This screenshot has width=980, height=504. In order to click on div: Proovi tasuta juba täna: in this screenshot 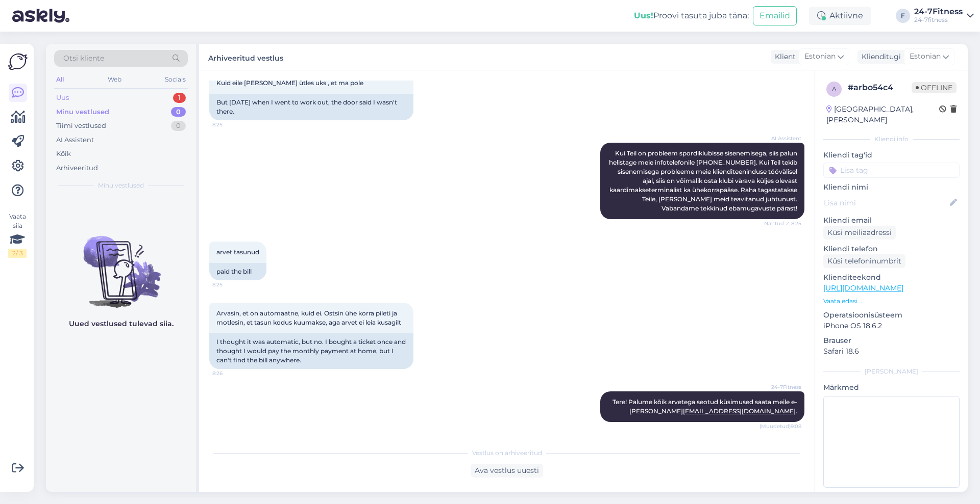, I will do `click(691, 16)`.